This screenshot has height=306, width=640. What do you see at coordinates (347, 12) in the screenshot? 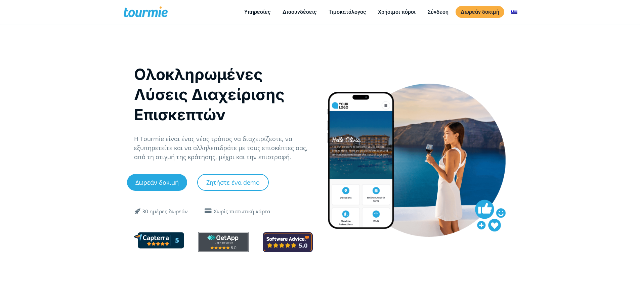
I see `a: Τιμοκατάλογος` at bounding box center [347, 12].